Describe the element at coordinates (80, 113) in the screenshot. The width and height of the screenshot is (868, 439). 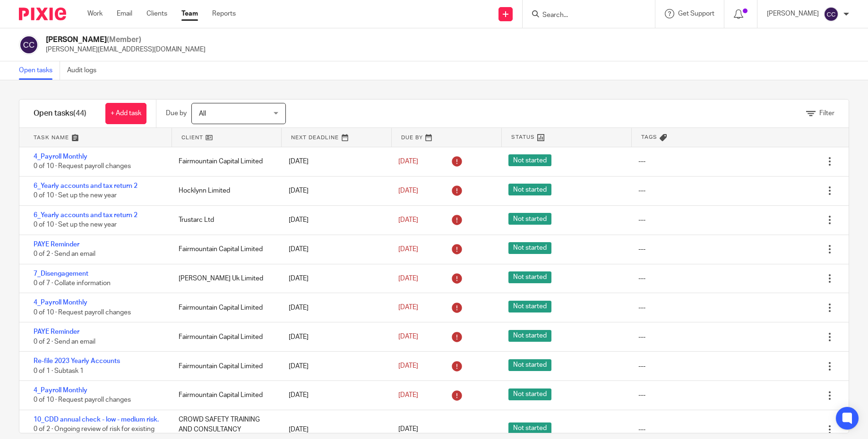
I see `span: (44)` at that location.